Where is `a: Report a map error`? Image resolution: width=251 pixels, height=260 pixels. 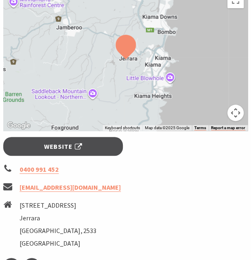
a: Report a map error is located at coordinates (228, 128).